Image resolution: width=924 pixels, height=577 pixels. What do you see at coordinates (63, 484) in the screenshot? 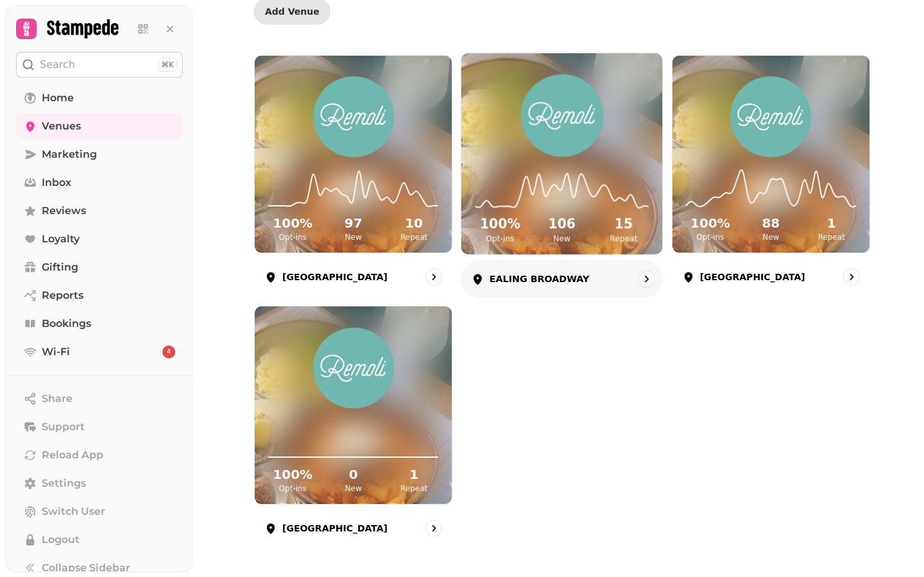
I see `span: Settings` at bounding box center [63, 484].